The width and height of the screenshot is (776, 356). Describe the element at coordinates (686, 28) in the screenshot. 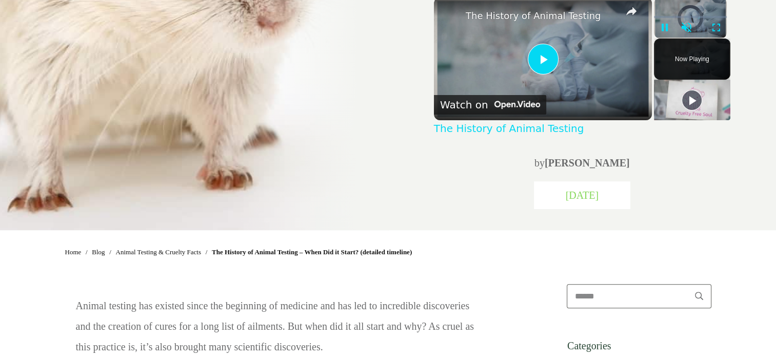

I see `button: Unmute` at that location.